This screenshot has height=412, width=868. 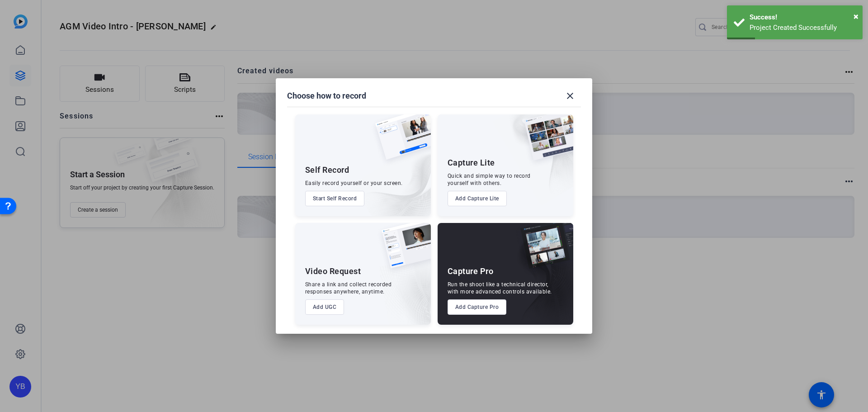 What do you see at coordinates (354, 183) in the screenshot?
I see `div: Easily record yourself or your screen.` at bounding box center [354, 183].